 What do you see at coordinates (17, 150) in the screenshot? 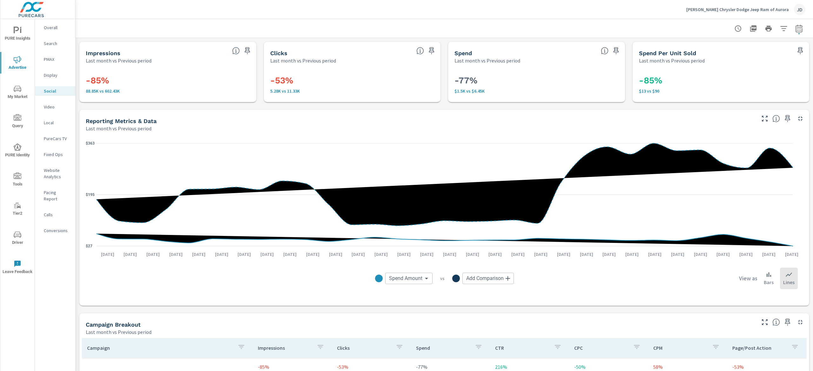
I see `div: nav menu` at bounding box center [17, 150].